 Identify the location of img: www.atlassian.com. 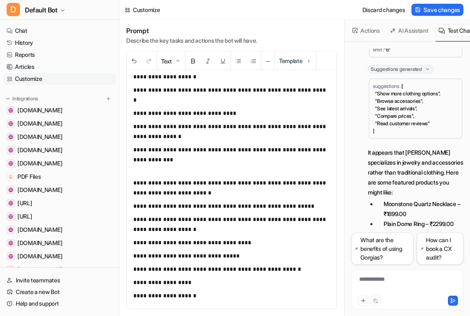
(11, 190).